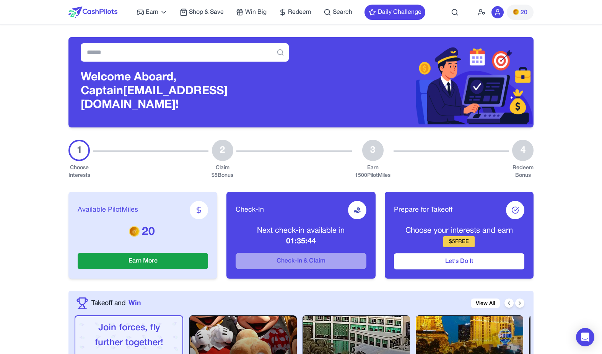  I want to click on a: Earn, so click(152, 12).